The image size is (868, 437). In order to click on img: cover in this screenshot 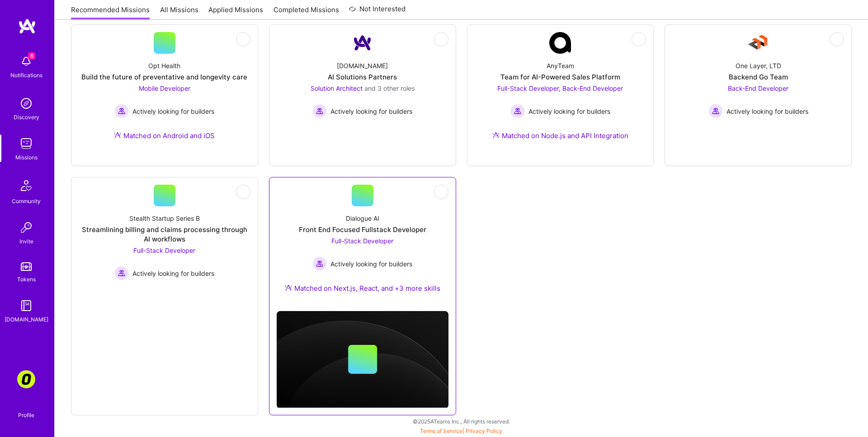, I will do `click(363, 360)`.